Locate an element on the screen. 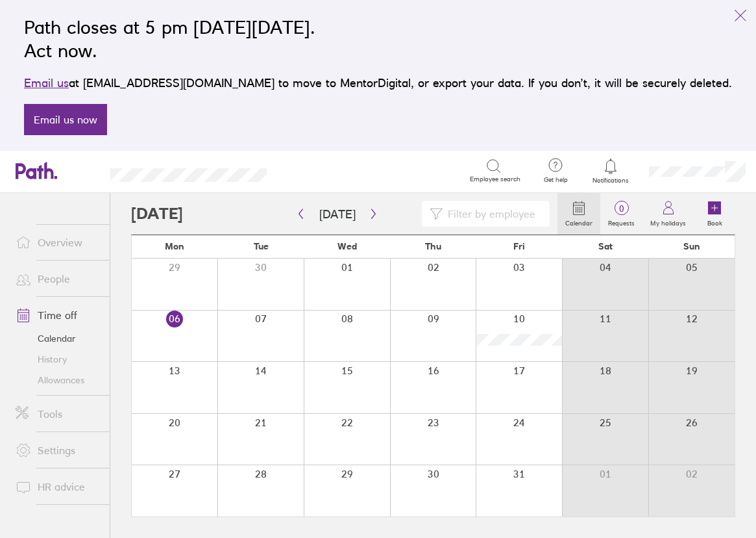  a: History is located at coordinates (57, 359).